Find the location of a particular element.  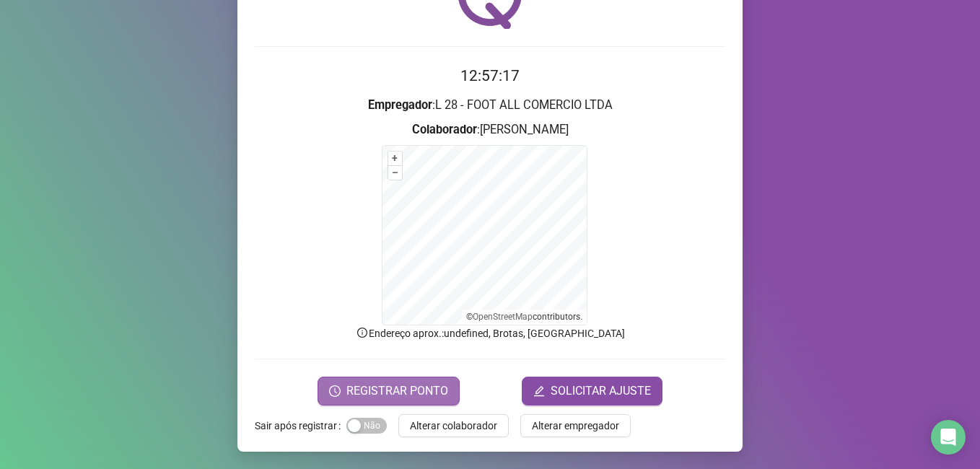

span: info-circle is located at coordinates (362, 333).